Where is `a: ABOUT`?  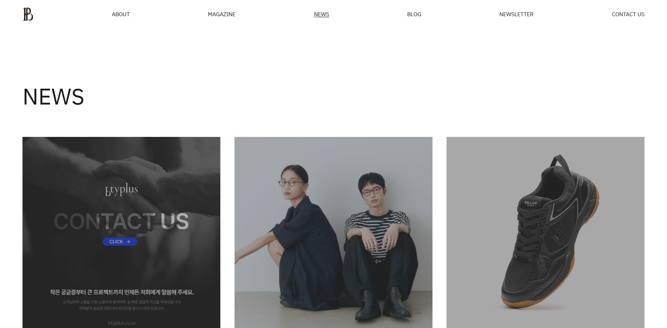
a: ABOUT is located at coordinates (121, 14).